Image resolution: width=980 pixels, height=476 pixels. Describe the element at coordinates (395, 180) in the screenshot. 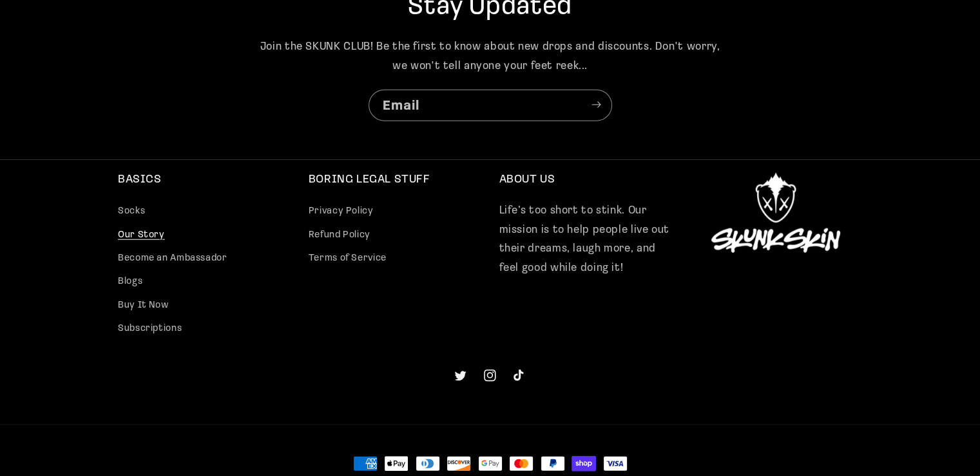

I see `h2: BORING LEGAL STUFF` at that location.